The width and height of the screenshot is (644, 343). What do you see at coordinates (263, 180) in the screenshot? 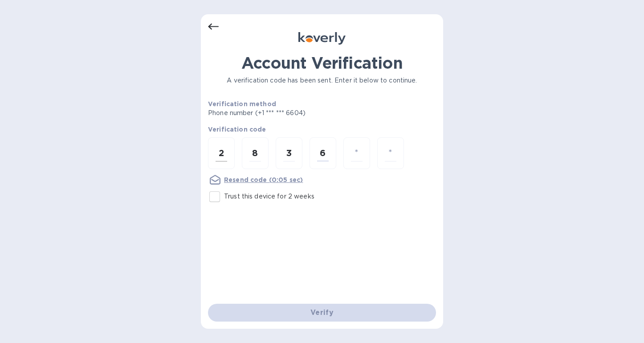
I see `u: Resend code (0:05 sec)` at bounding box center [263, 180].